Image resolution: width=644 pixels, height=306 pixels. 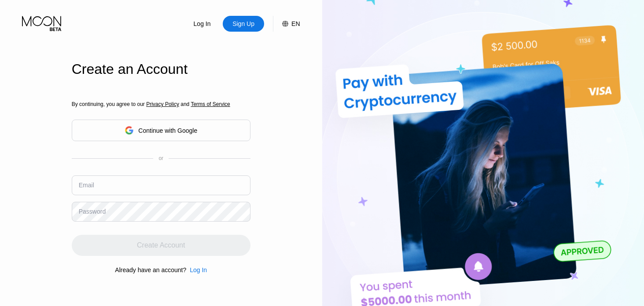 What do you see at coordinates (161, 158) in the screenshot?
I see `div: or` at bounding box center [161, 158].